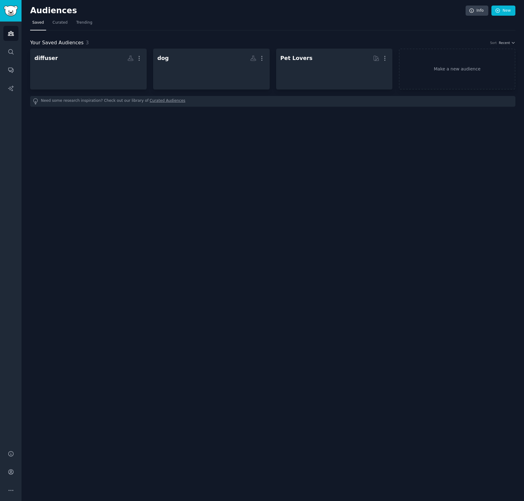  I want to click on a: New, so click(504, 11).